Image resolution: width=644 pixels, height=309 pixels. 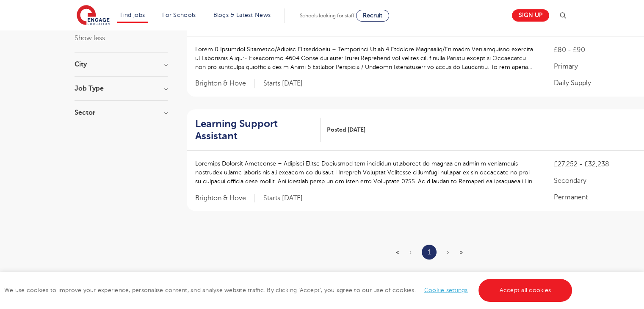 I want to click on a: 1, so click(x=429, y=252).